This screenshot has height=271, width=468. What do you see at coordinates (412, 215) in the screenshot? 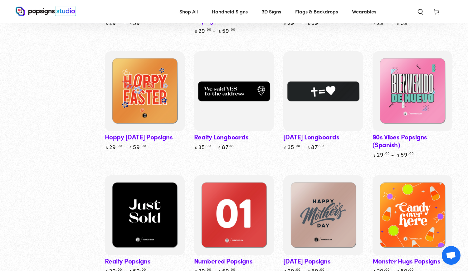
I see `a: Monster Hugs PopsignsMonster Hugs Popsigns` at bounding box center [412, 215].